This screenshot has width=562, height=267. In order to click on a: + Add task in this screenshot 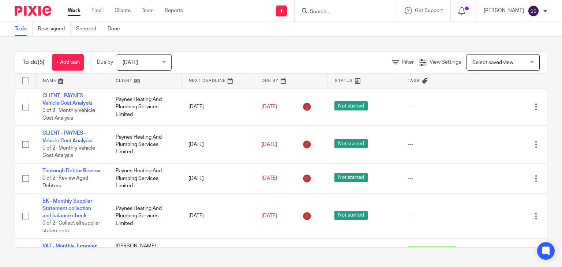, I will do `click(68, 62)`.